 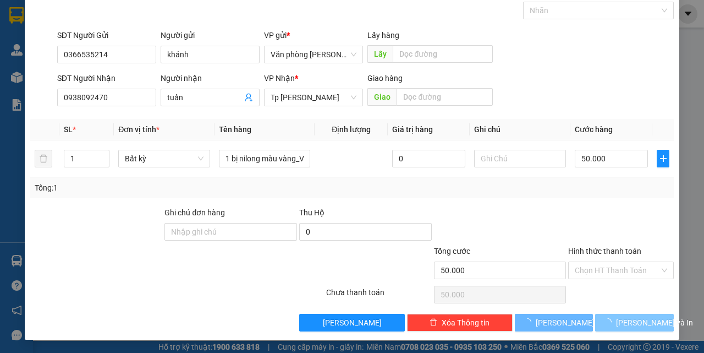 What do you see at coordinates (351, 129) in the screenshot?
I see `span: Định lượng` at bounding box center [351, 129].